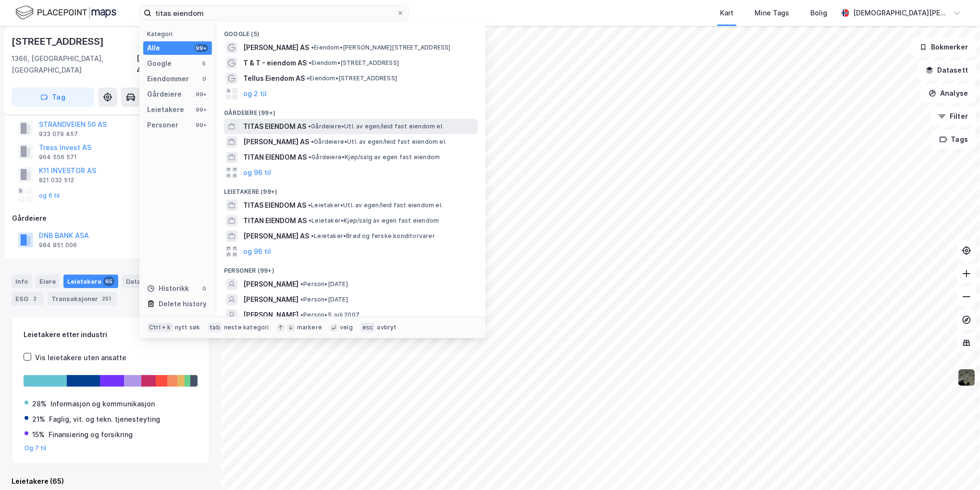 This screenshot has height=490, width=980. Describe the element at coordinates (274, 13) in the screenshot. I see `input: Søk på adresse, matrikkel, gårdeiere, leietakere eller personer` at that location.